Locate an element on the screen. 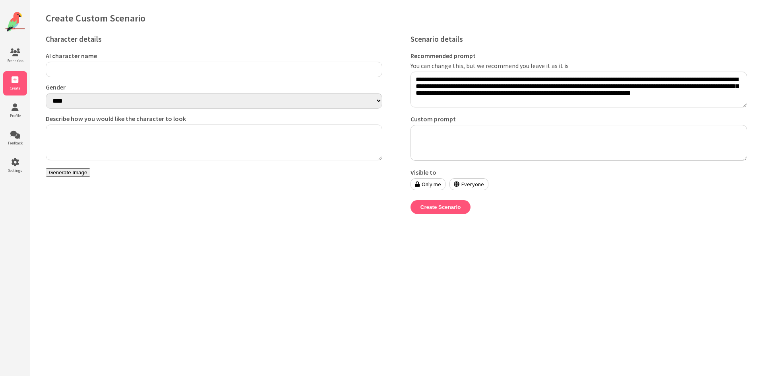  span: Settings is located at coordinates (15, 170).